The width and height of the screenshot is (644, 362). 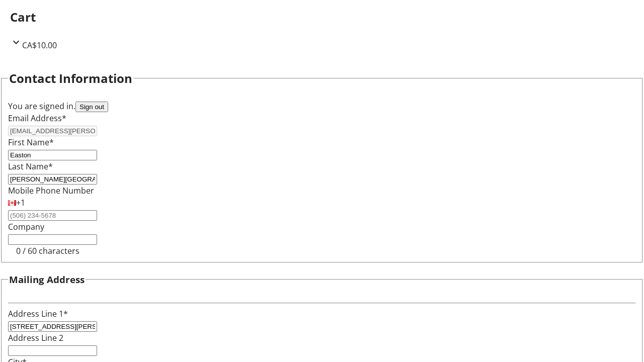 I want to click on input: Address, so click(x=52, y=326).